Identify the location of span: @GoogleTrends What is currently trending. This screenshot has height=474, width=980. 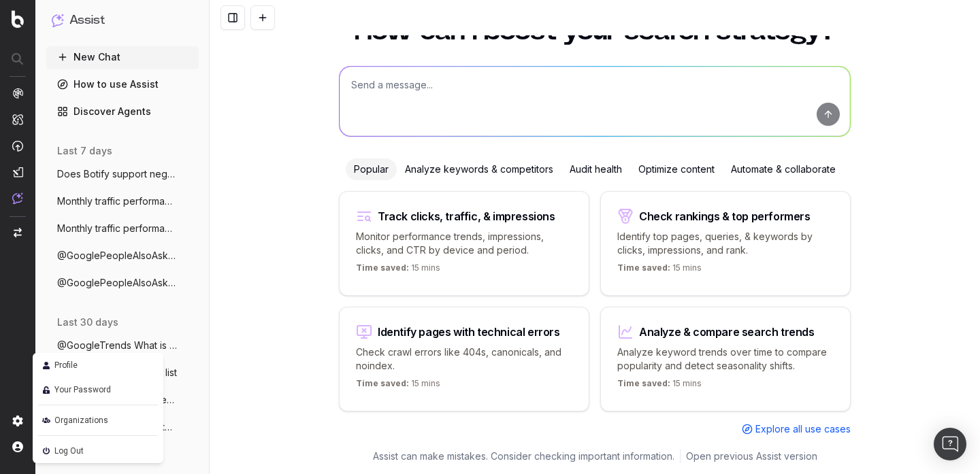
(117, 346).